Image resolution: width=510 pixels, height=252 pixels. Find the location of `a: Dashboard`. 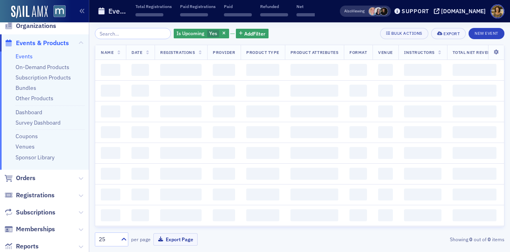

a: Dashboard is located at coordinates (29, 112).